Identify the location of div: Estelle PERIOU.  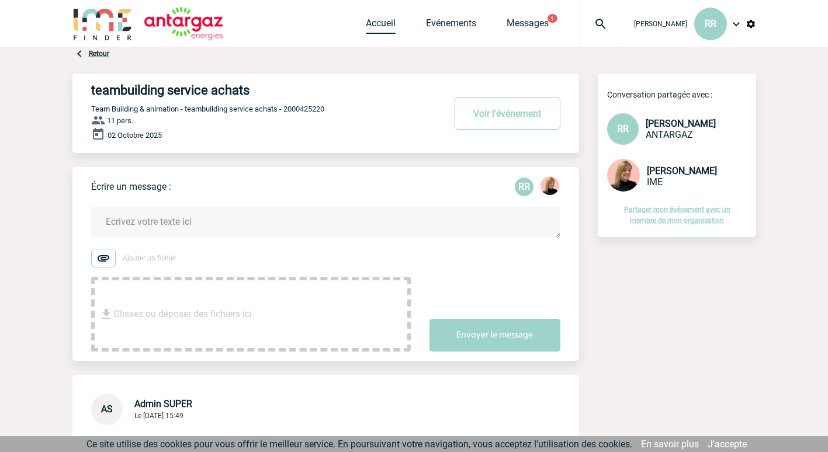
(550, 187).